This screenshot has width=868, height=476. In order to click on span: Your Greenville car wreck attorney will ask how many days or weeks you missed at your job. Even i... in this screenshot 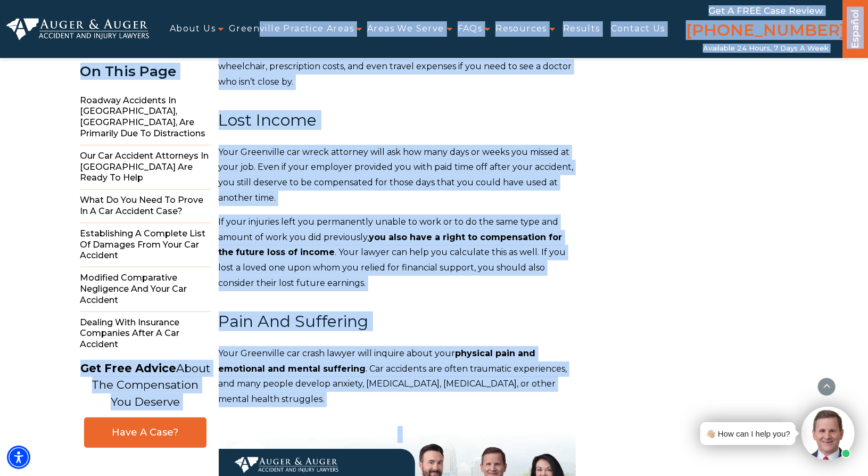, I will do `click(396, 174)`.